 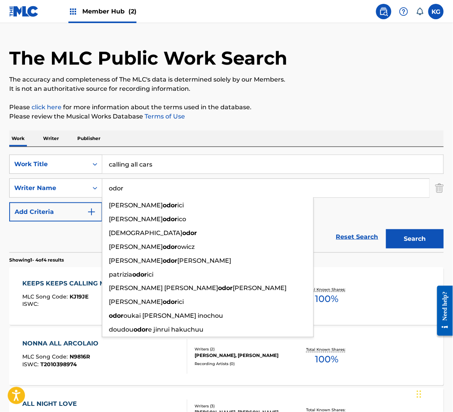 What do you see at coordinates (109, 11) in the screenshot?
I see `span: Member Hub` at bounding box center [109, 11].